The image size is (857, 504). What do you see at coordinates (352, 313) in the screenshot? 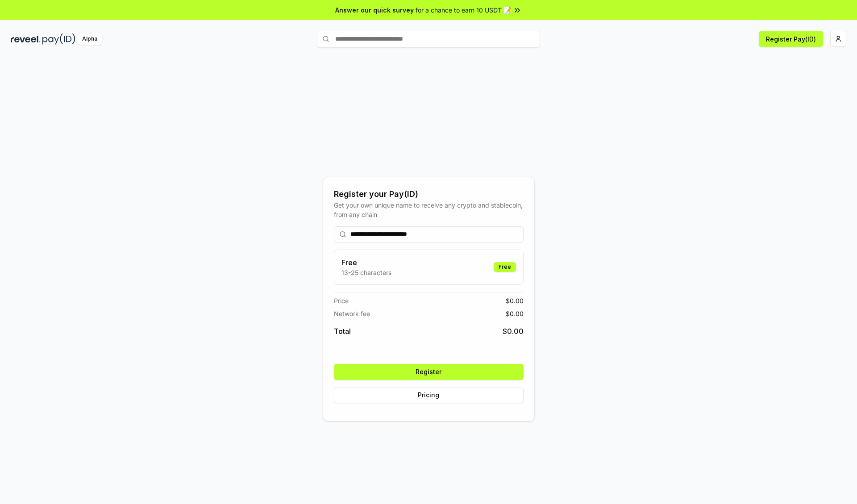
I see `span: Network fee` at bounding box center [352, 313].